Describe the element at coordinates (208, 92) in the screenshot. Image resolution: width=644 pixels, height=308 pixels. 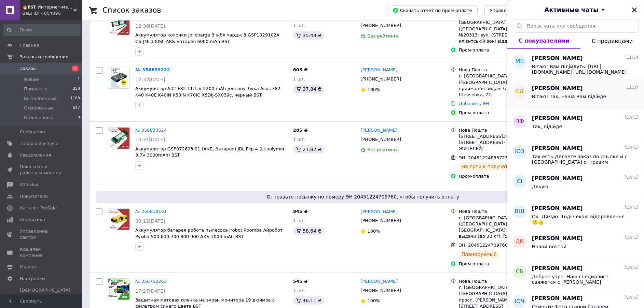
I see `a: Аккумулятор A32-F82 11.1 V 5200 mAh для ноутбука Asus F82 K40 K40E K40IN K50IN K70IC X5DIJ-SX039c...` at that location.